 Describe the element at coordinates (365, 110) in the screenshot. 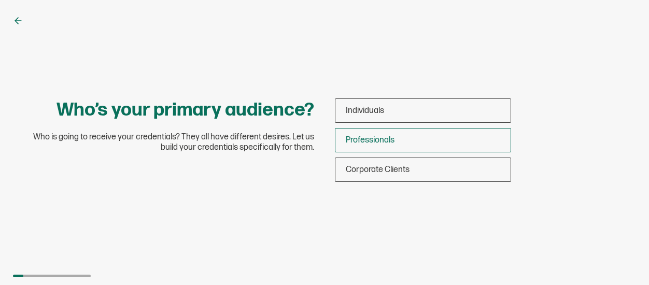

I see `span: Individuals` at that location.